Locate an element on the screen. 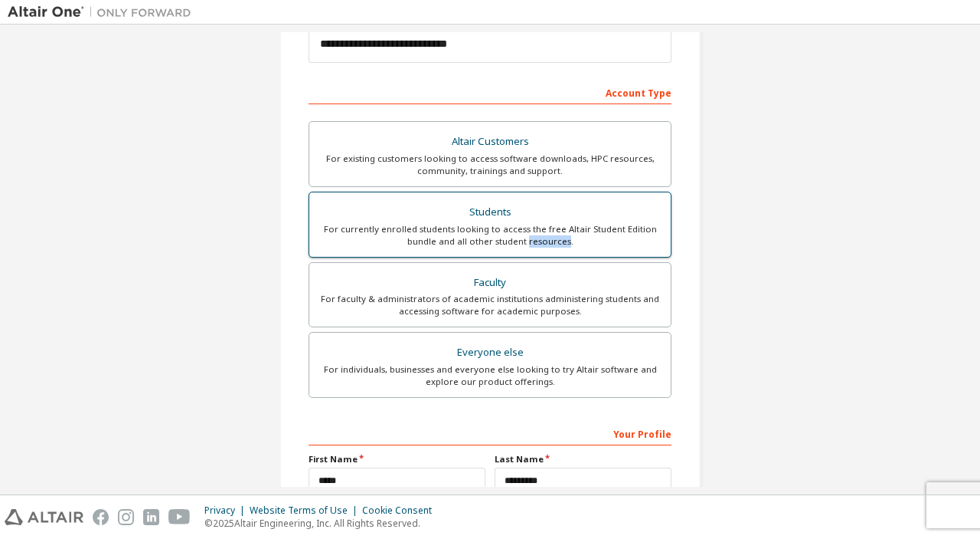 This screenshot has width=980, height=539. img: instagram.svg is located at coordinates (125, 517).